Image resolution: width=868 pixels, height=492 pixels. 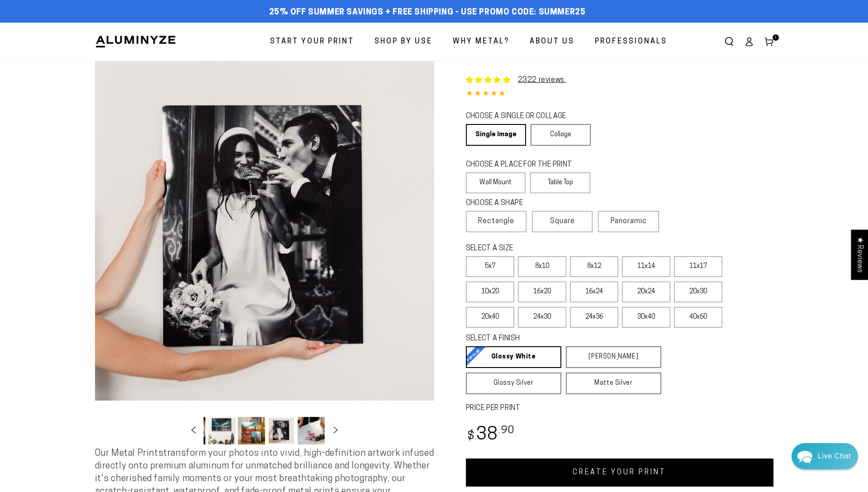 I want to click on media-gallery: Gallery Viewer, so click(x=265, y=254).